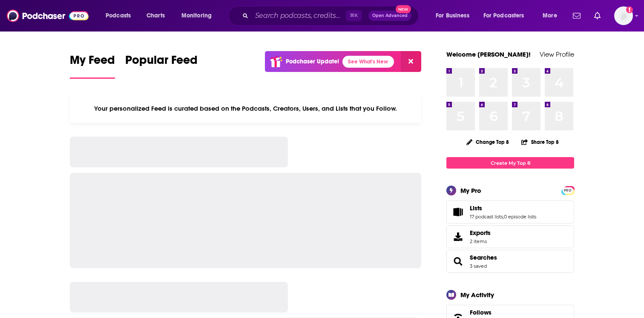 This screenshot has width=644, height=318. Describe the element at coordinates (624, 15) in the screenshot. I see `button: Show profile menu` at that location.